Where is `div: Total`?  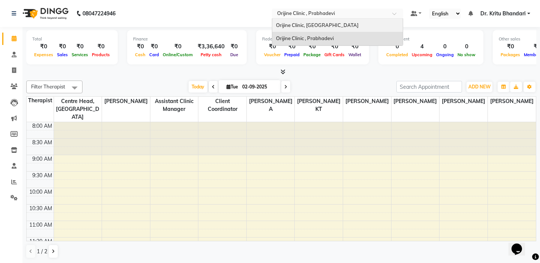 div: Total is located at coordinates (72, 39).